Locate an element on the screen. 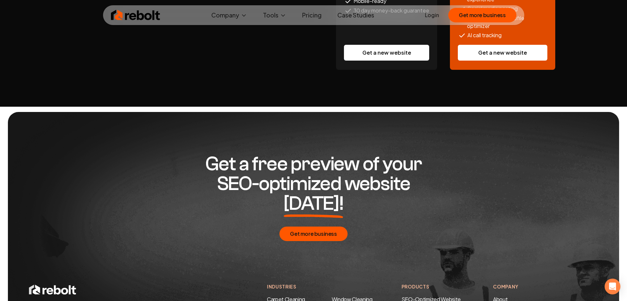 This screenshot has width=627, height=301. a: Login is located at coordinates (432, 15).